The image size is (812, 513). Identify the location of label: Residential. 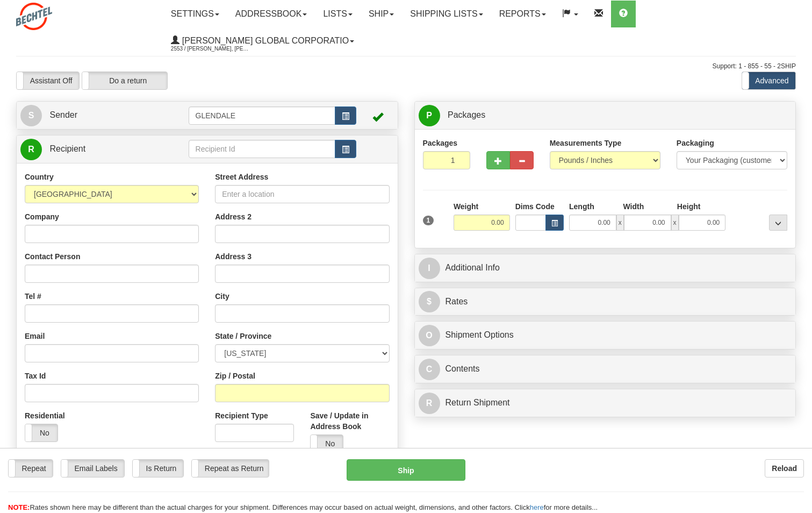
(45, 416).